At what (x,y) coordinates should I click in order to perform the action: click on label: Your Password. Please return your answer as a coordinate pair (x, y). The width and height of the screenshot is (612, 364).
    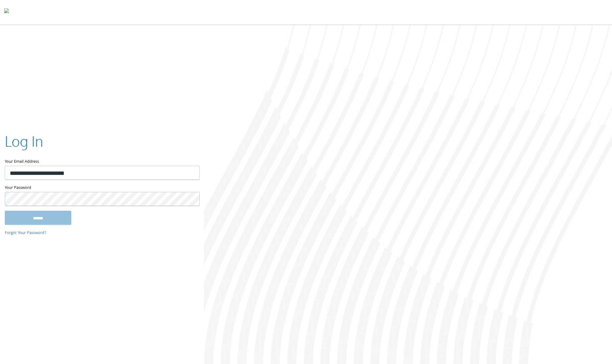
    Looking at the image, I should click on (102, 188).